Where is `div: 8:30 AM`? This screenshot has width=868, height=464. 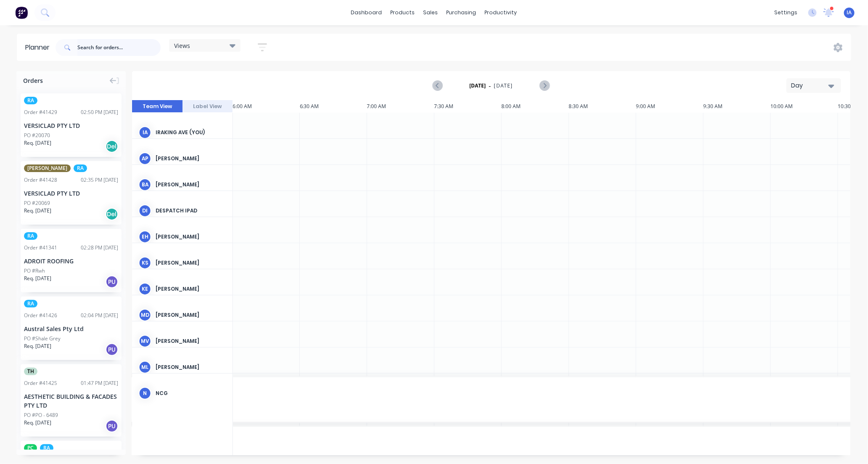
div: 8:30 AM is located at coordinates (603, 106).